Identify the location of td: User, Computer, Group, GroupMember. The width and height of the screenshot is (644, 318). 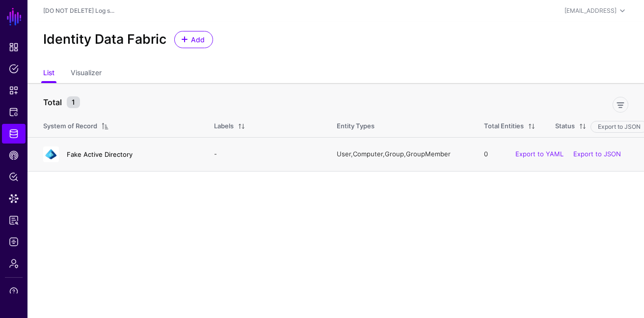
(400, 154).